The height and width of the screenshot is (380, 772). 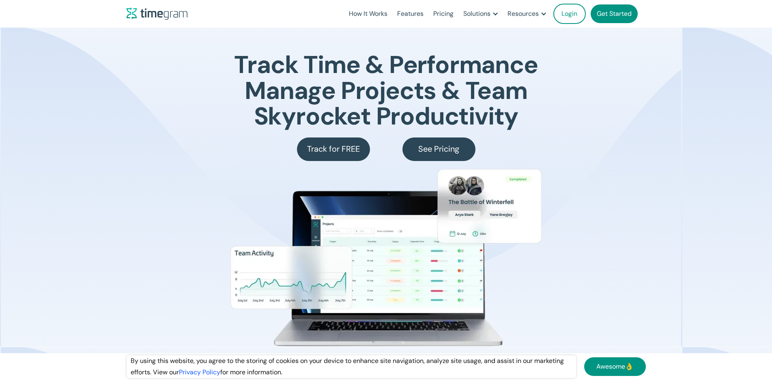 I want to click on a: Login, so click(x=569, y=14).